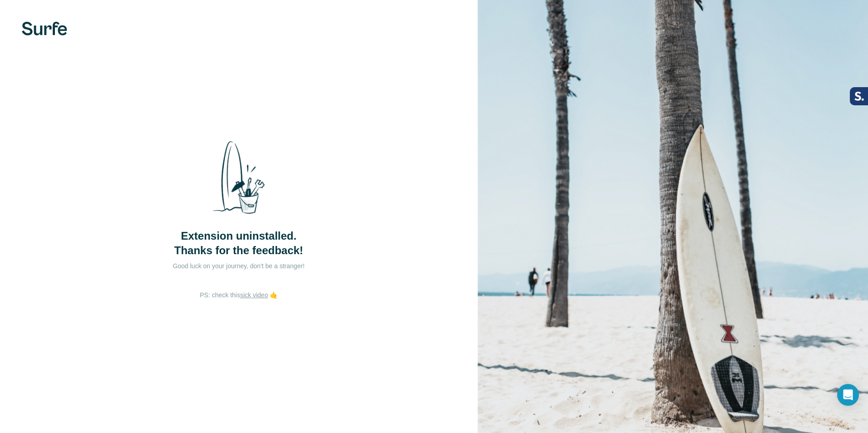  What do you see at coordinates (849, 395) in the screenshot?
I see `div: Open Intercom Messenger` at bounding box center [849, 395].